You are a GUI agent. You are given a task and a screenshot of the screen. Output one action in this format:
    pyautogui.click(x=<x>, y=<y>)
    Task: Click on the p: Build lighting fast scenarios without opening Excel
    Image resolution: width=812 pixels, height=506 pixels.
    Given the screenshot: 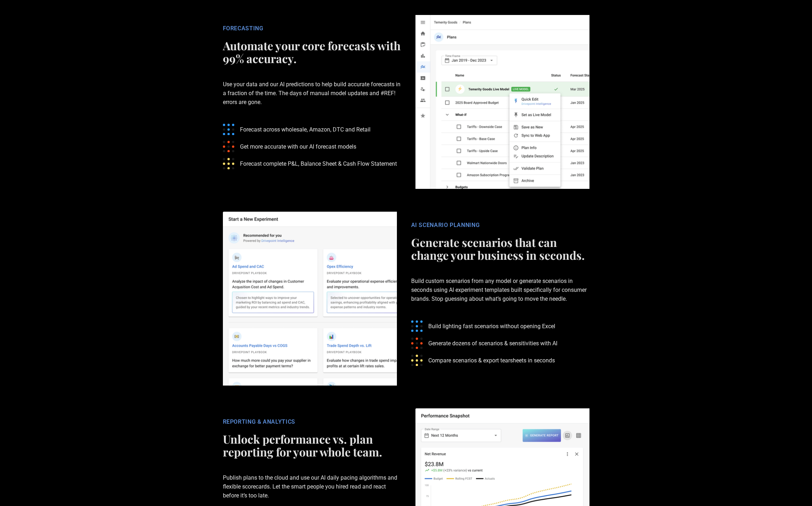 What is the action you would take?
    pyautogui.click(x=492, y=326)
    